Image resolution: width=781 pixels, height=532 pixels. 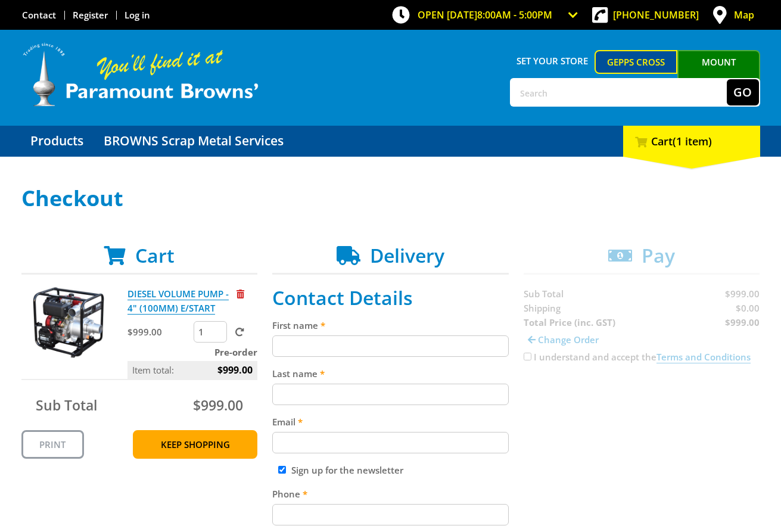 What do you see at coordinates (692, 141) in the screenshot?
I see `div: Cart` at bounding box center [692, 141].